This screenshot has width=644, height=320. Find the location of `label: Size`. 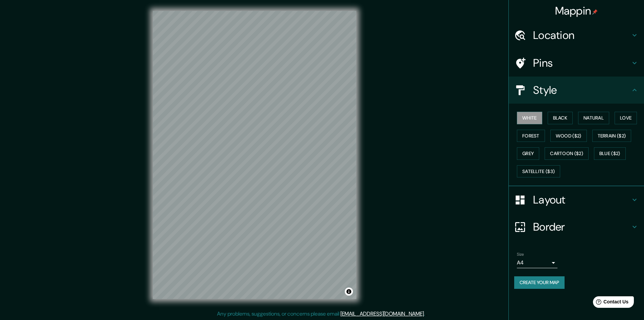

label: Size is located at coordinates (520, 254).